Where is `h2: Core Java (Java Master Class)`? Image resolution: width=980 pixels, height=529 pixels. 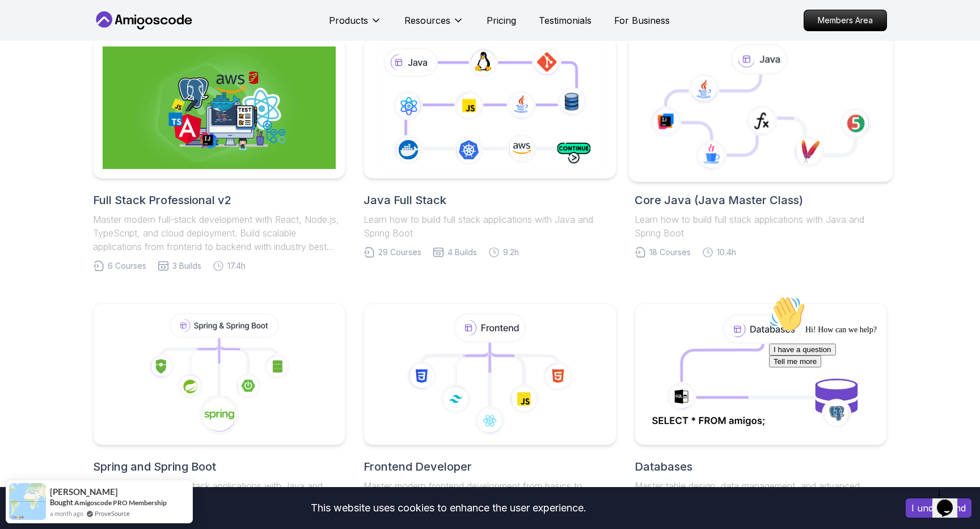
h2: Core Java (Java Master Class) is located at coordinates (761, 200).